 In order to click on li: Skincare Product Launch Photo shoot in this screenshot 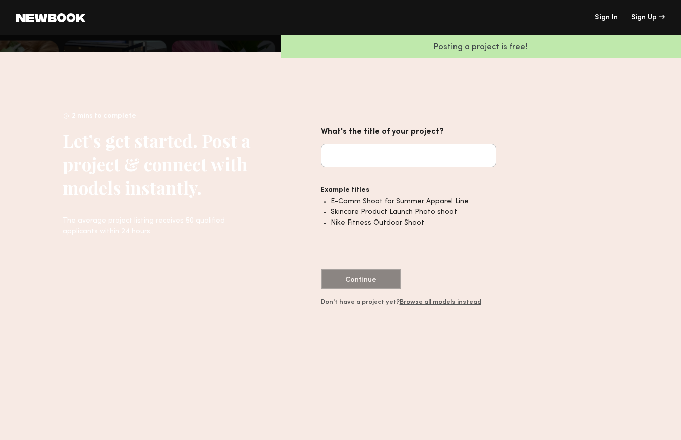, I will do `click(413, 212)`.